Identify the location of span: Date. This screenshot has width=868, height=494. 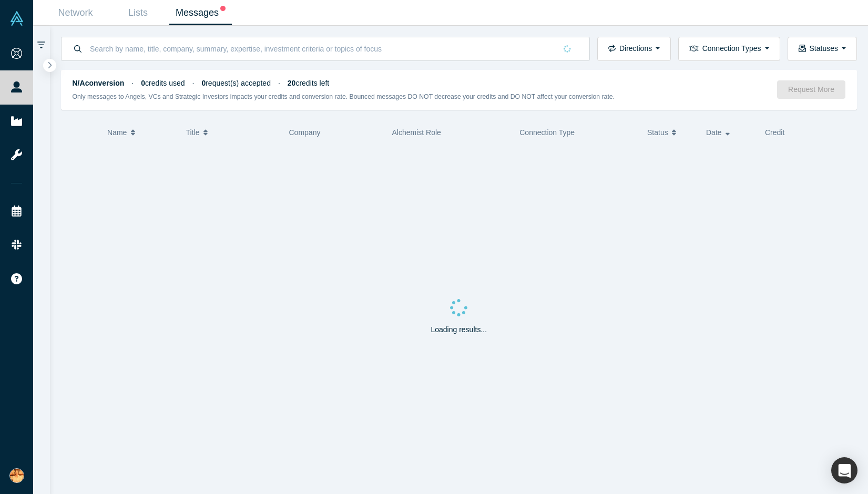
(714, 132).